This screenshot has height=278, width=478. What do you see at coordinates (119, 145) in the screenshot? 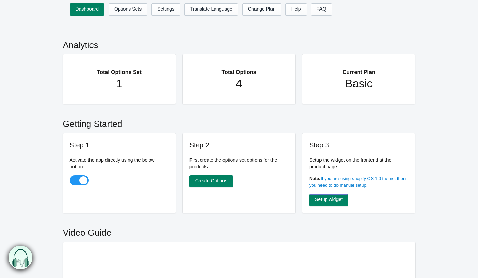
I see `h3: Step 1` at bounding box center [119, 145].